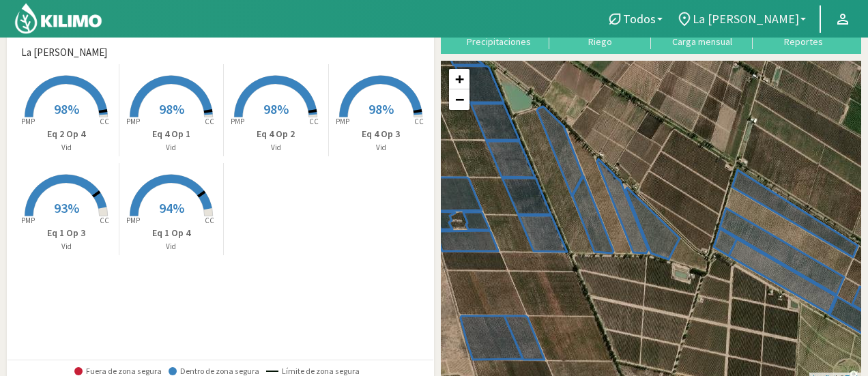 The height and width of the screenshot is (376, 868). I want to click on p: Eq 1 Op 4, so click(171, 232).